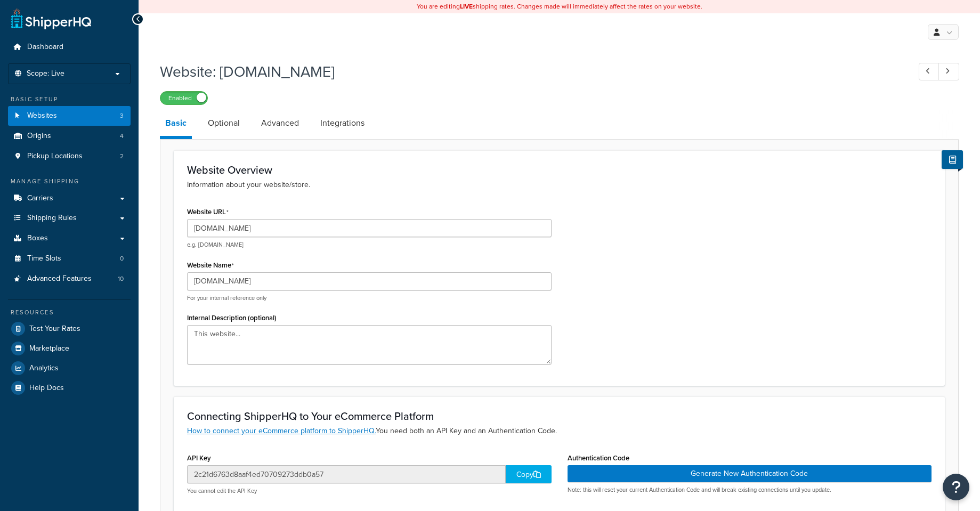 This screenshot has height=511, width=980. What do you see at coordinates (46, 388) in the screenshot?
I see `span: Help Docs` at bounding box center [46, 388].